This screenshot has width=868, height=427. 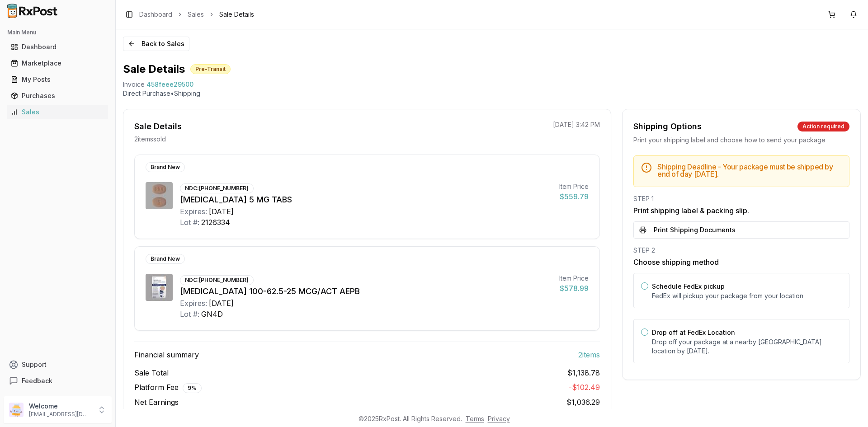 What do you see at coordinates (742, 262) in the screenshot?
I see `h3: Choose shipping method` at bounding box center [742, 262].